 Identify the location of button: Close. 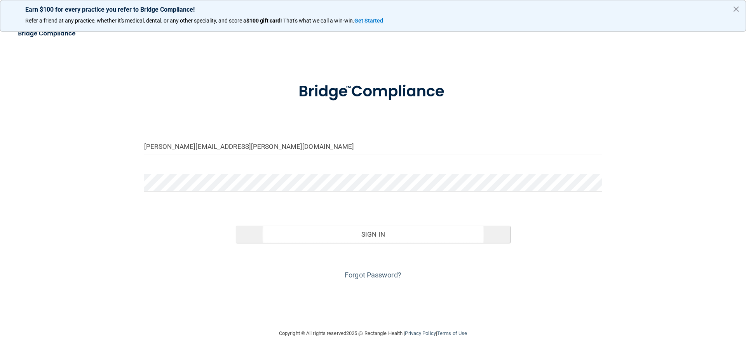
(736, 9).